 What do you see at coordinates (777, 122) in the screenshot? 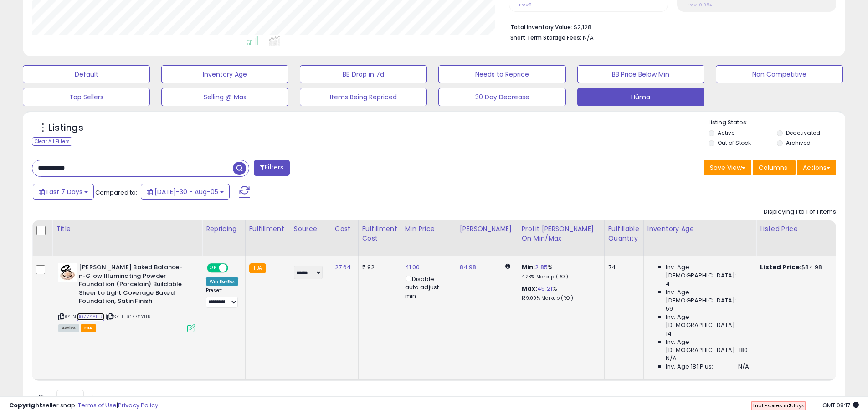
I see `p: Listing States:` at bounding box center [777, 122].